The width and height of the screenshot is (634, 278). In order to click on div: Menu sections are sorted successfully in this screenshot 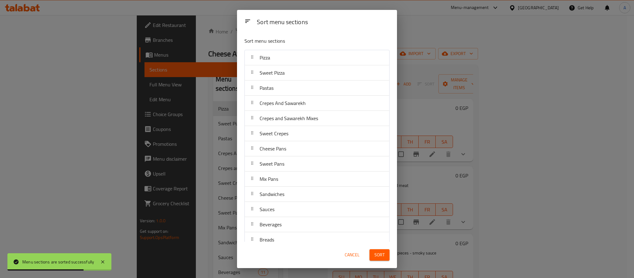, I will do `click(58, 262)`.